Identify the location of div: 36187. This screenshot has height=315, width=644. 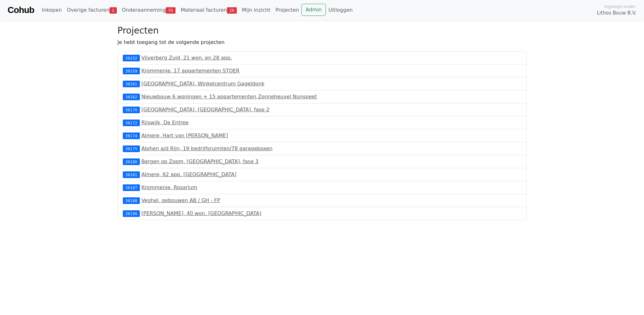
(131, 187).